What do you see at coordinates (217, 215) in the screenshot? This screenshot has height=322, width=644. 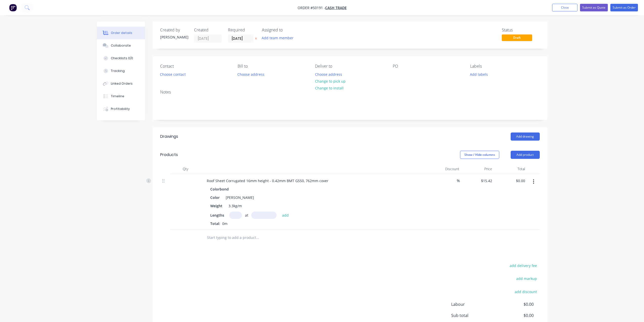 I see `span: Lengths` at bounding box center [217, 215].